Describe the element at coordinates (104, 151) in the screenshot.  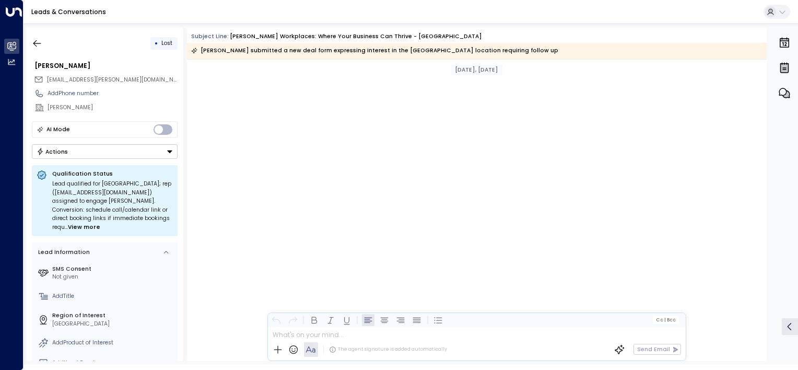
I see `button: Actions` at that location.